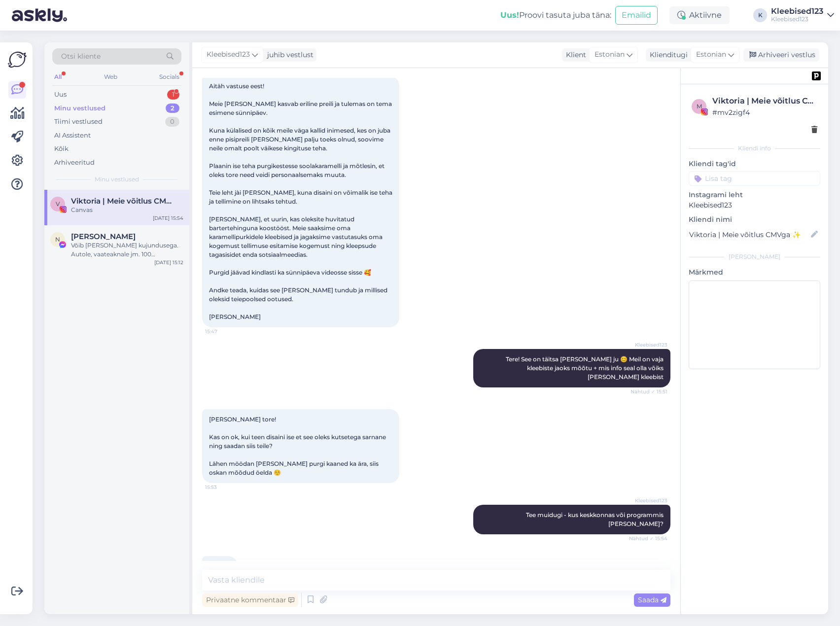 This screenshot has height=626, width=840. I want to click on button: Emailid, so click(637, 15).